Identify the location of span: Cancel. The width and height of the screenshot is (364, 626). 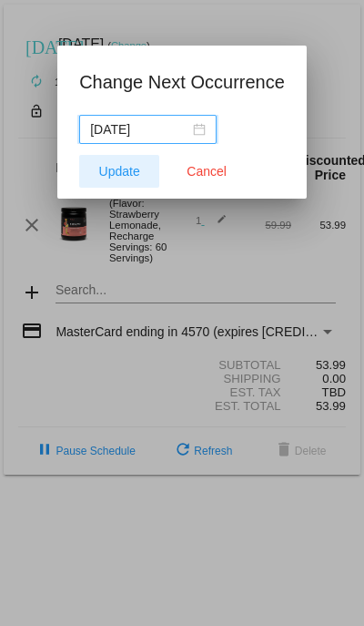
(207, 171).